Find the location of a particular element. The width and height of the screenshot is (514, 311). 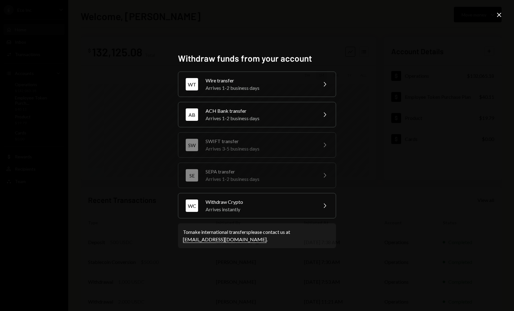

button: WCWithdraw CryptoArrives instantly is located at coordinates (257, 206).